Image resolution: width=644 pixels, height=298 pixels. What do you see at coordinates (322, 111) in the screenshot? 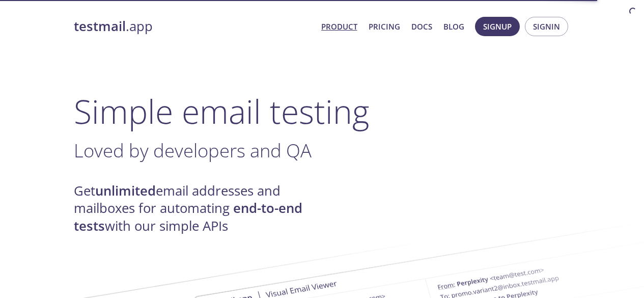
I see `h1: Simple email testing` at bounding box center [322, 111].